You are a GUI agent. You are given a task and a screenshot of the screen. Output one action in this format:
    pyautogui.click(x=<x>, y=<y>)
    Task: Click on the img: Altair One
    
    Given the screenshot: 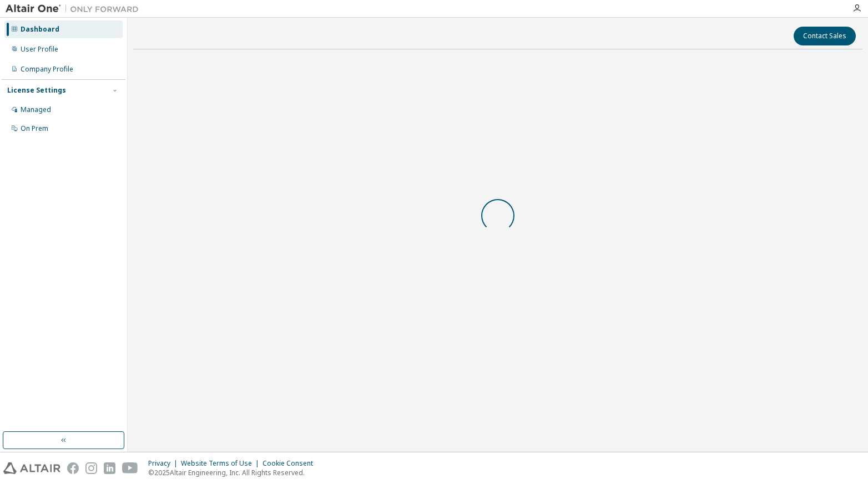 What is the action you would take?
    pyautogui.click(x=75, y=8)
    